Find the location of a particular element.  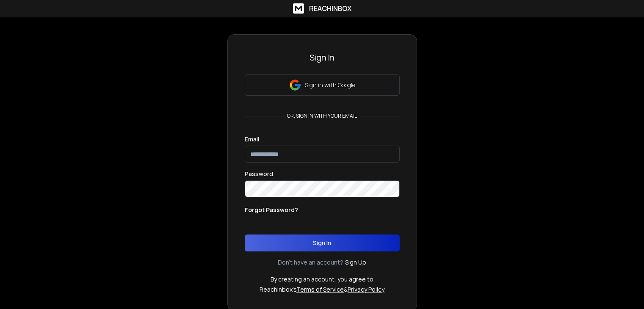

span: Terms of Service is located at coordinates (320, 289).